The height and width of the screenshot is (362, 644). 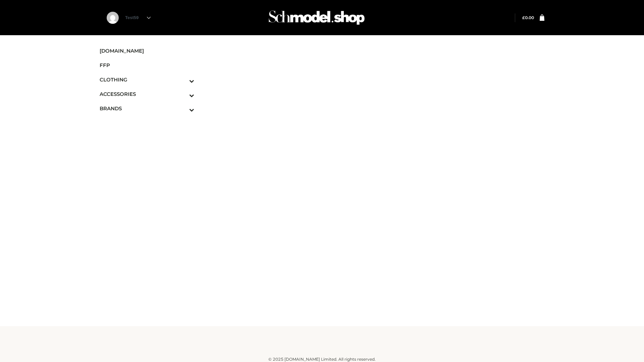 I want to click on span: FFP, so click(x=147, y=65).